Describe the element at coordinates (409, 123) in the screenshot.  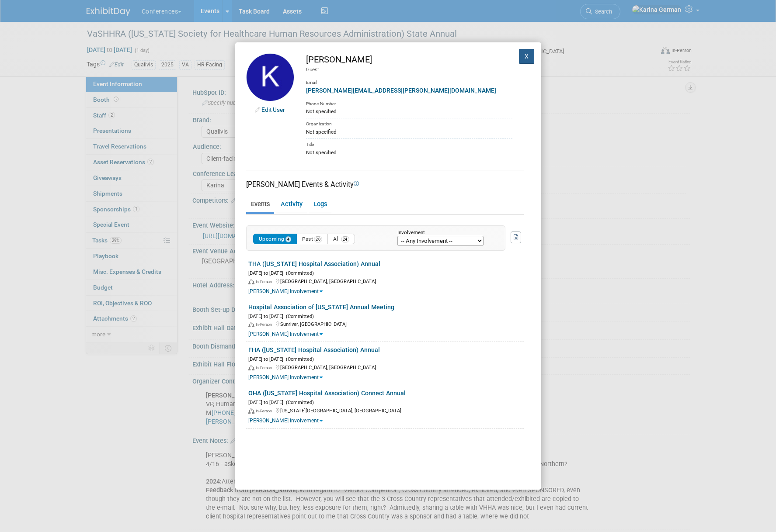
I see `div: Organization` at that location.